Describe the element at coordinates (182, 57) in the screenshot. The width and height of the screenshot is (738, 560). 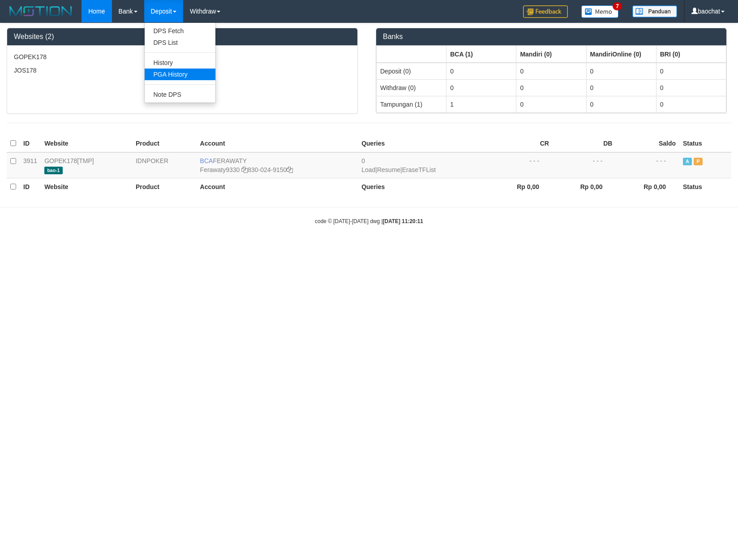
I see `p: GOPEK178` at that location.